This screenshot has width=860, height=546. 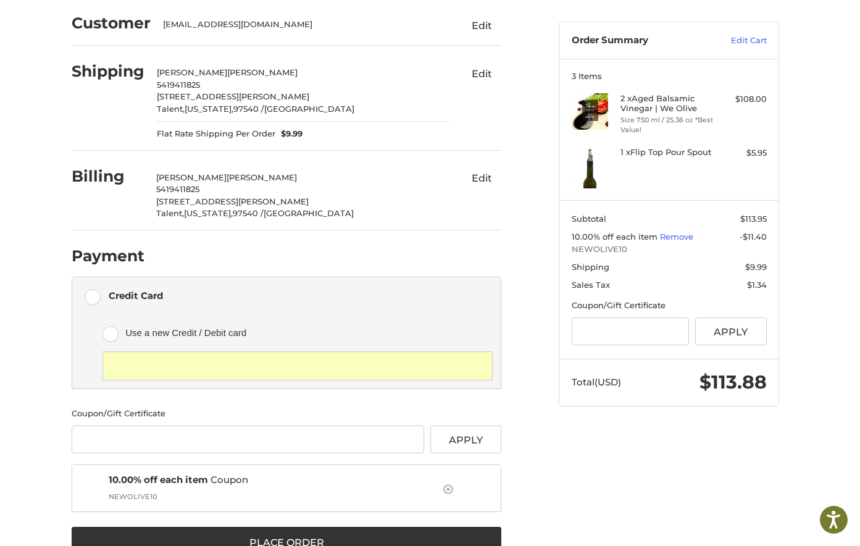 I want to click on span: Coupon, so click(x=274, y=480).